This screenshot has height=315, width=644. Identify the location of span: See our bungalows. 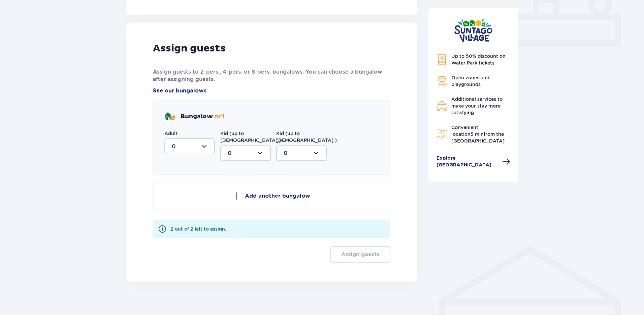
(179, 91).